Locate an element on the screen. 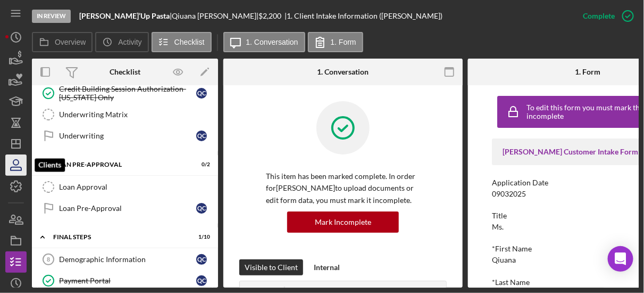 The image size is (644, 293). div: Underwriting is located at coordinates (128, 135).